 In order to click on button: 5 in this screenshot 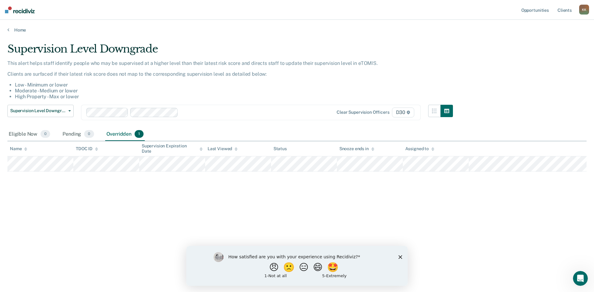, I will do `click(147, 21)`.